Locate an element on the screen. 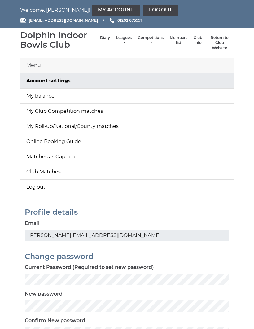  a: Leagues is located at coordinates (124, 40).